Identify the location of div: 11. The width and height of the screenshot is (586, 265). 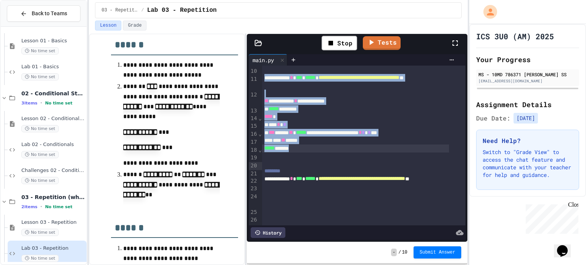
(253, 84).